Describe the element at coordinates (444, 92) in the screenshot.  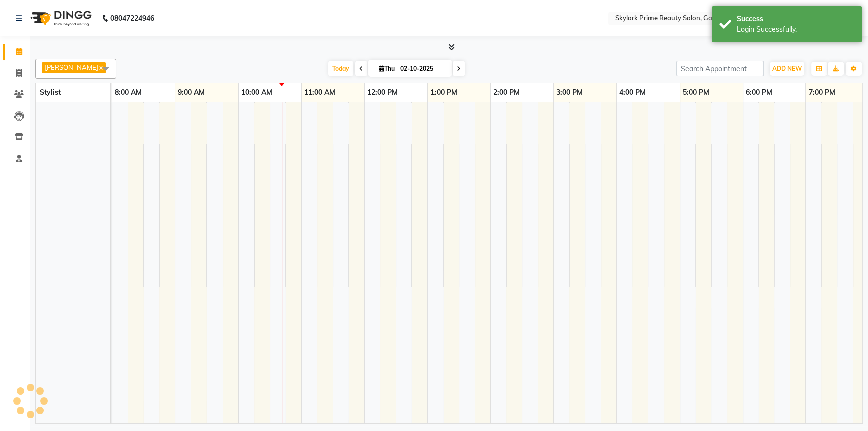
I see `a: 1:00 PM` at that location.